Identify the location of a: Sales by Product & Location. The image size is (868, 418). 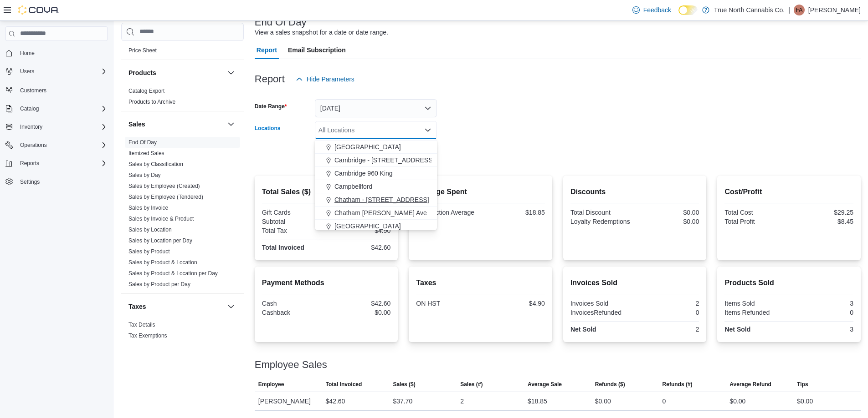
(163, 262).